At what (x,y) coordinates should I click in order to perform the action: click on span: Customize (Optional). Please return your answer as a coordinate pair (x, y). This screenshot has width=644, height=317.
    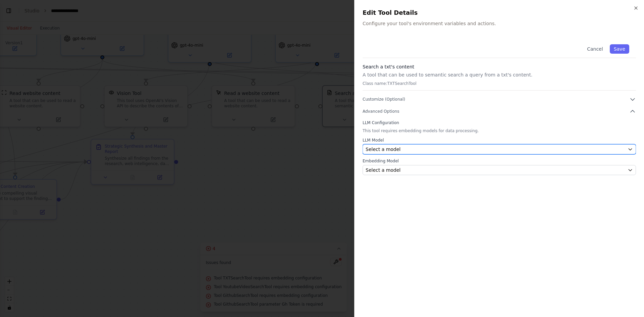
    Looking at the image, I should click on (384, 99).